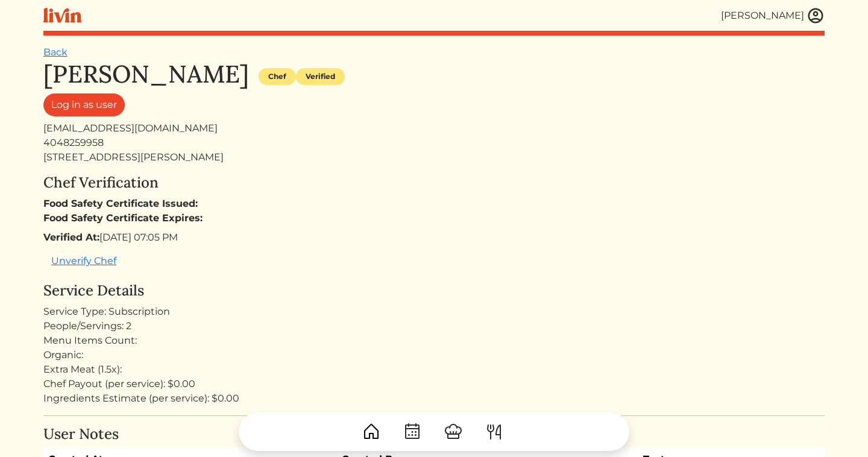 Image resolution: width=868 pixels, height=457 pixels. What do you see at coordinates (434, 384) in the screenshot?
I see `div: Chef Payout (per service): $0.00` at bounding box center [434, 384].